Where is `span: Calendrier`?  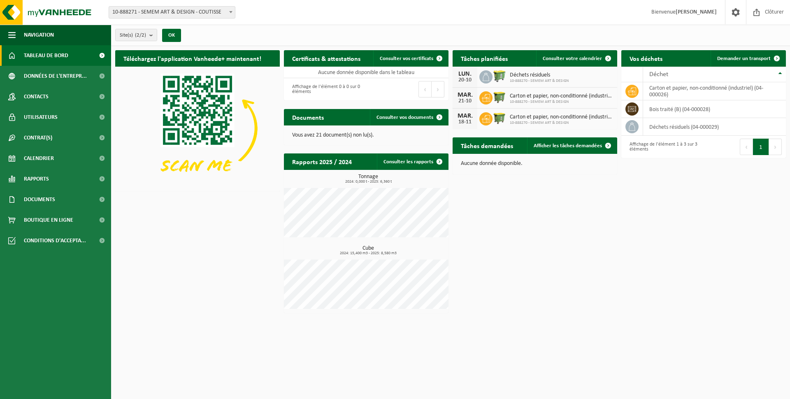 span: Calendrier is located at coordinates (39, 158).